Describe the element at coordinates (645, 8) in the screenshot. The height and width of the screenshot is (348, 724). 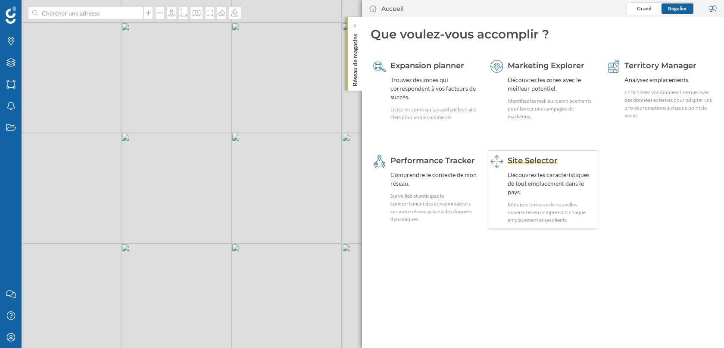
I see `span: Grand` at that location.